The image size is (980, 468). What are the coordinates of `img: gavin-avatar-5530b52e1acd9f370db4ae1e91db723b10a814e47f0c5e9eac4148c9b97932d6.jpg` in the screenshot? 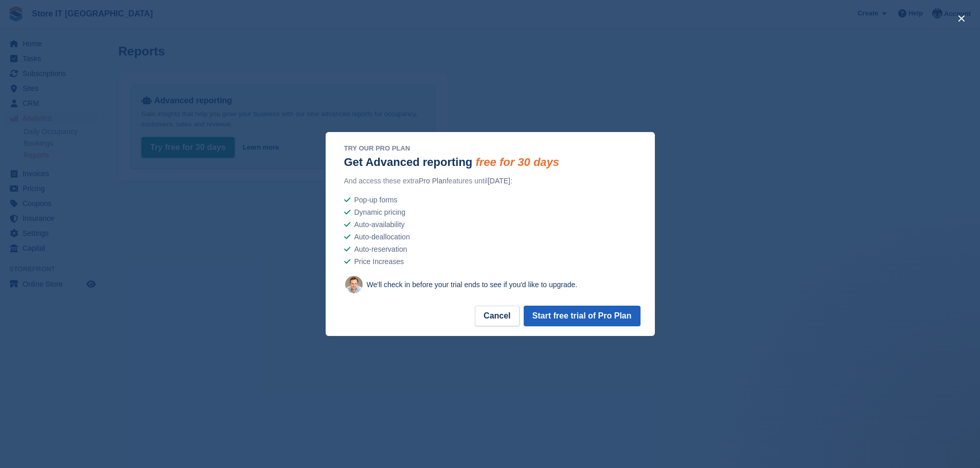 It's located at (354, 285).